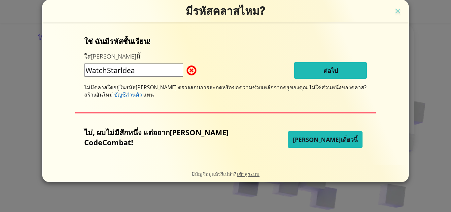  What do you see at coordinates (225, 41) in the screenshot?
I see `p: ใช่ ฉันมีรหัสชั้นเรียน!` at bounding box center [225, 41].